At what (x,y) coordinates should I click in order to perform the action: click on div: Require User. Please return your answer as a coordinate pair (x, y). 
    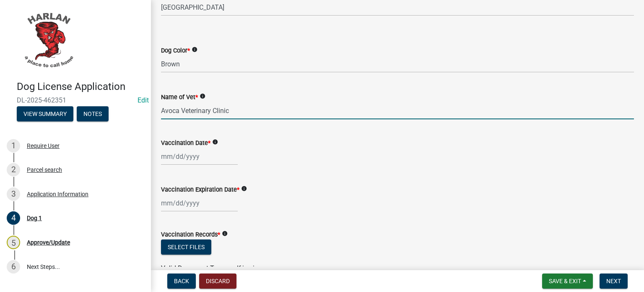
    Looking at the image, I should click on (43, 146).